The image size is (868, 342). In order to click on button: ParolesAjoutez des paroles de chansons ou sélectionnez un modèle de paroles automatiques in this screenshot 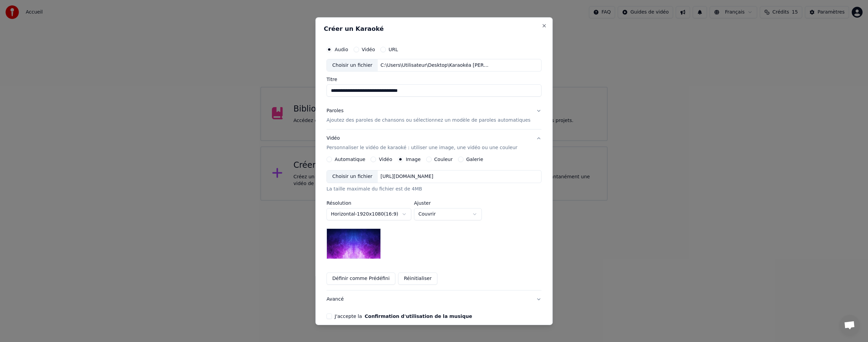, I will do `click(434, 116)`.